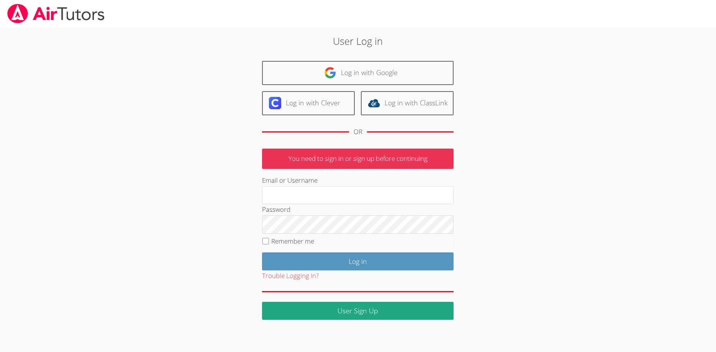 The height and width of the screenshot is (352, 716). Describe the element at coordinates (358, 41) in the screenshot. I see `h2: User Log in` at that location.